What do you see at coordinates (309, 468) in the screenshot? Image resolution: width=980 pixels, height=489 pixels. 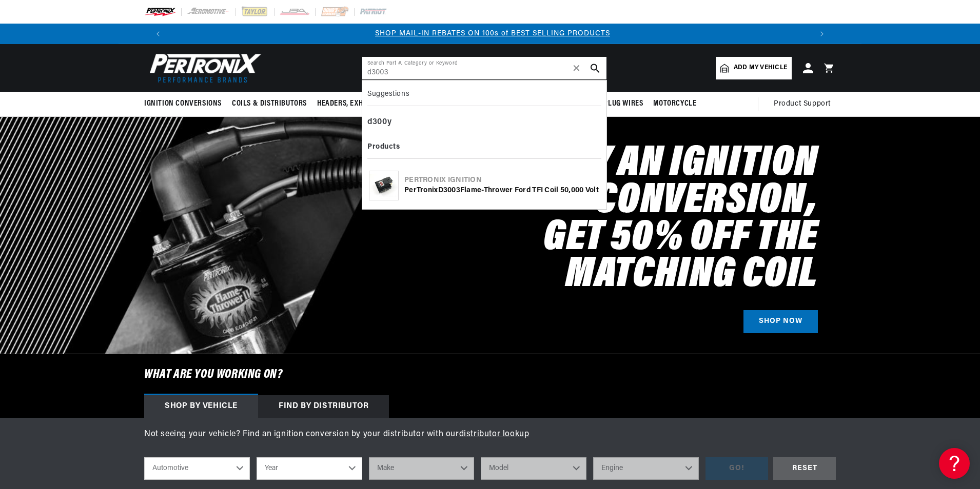 I see `select: Year` at bounding box center [309, 468].